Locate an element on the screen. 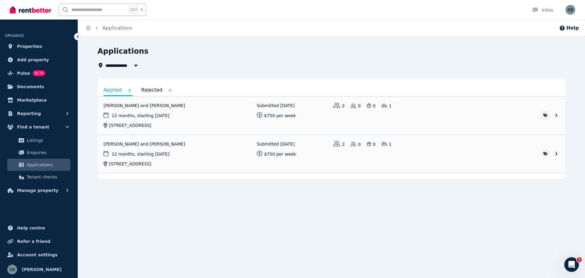 This screenshot has width=585, height=278. a: Listings is located at coordinates (39, 140).